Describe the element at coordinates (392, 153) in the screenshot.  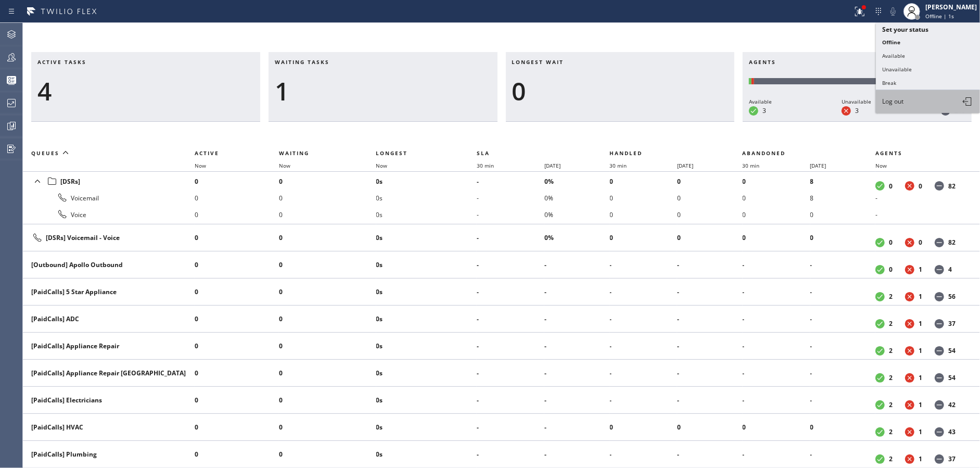
I see `span: Longest` at that location.